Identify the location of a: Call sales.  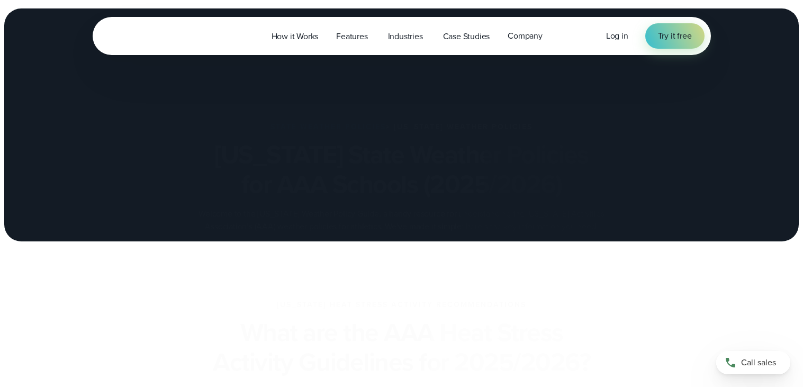
(753, 362).